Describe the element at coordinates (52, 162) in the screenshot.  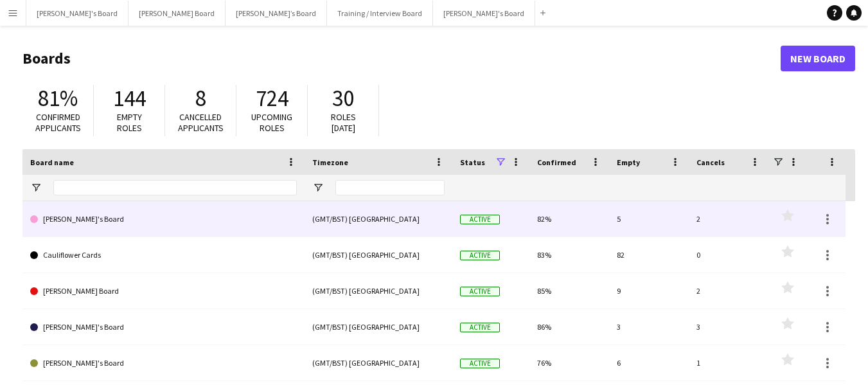
I see `span: Board name` at that location.